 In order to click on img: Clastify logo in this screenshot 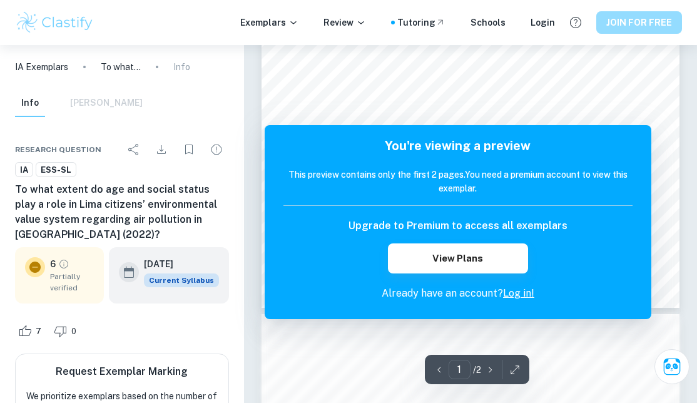, I will do `click(54, 23)`.